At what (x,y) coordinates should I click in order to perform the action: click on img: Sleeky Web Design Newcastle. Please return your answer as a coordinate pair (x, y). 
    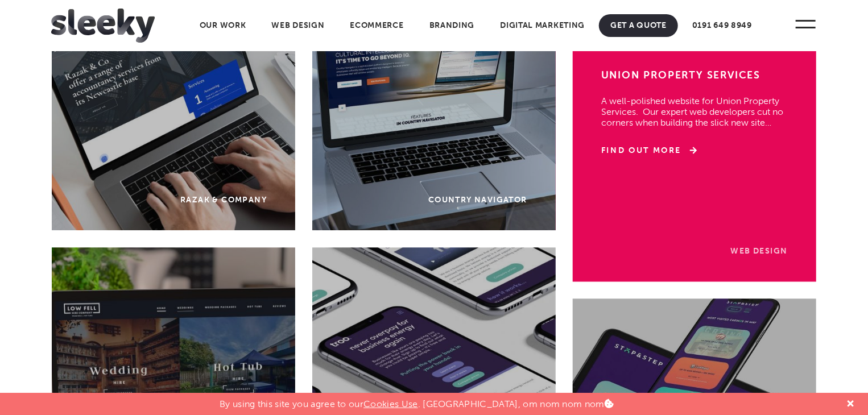
    Looking at the image, I should click on (103, 26).